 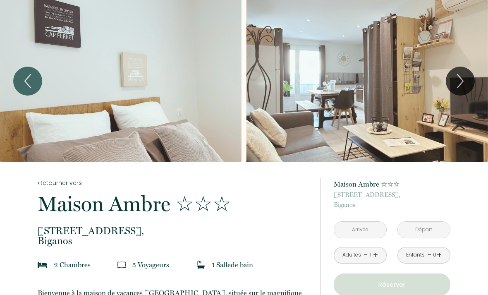 What do you see at coordinates (392, 285) in the screenshot?
I see `p: Réserver` at bounding box center [392, 285].